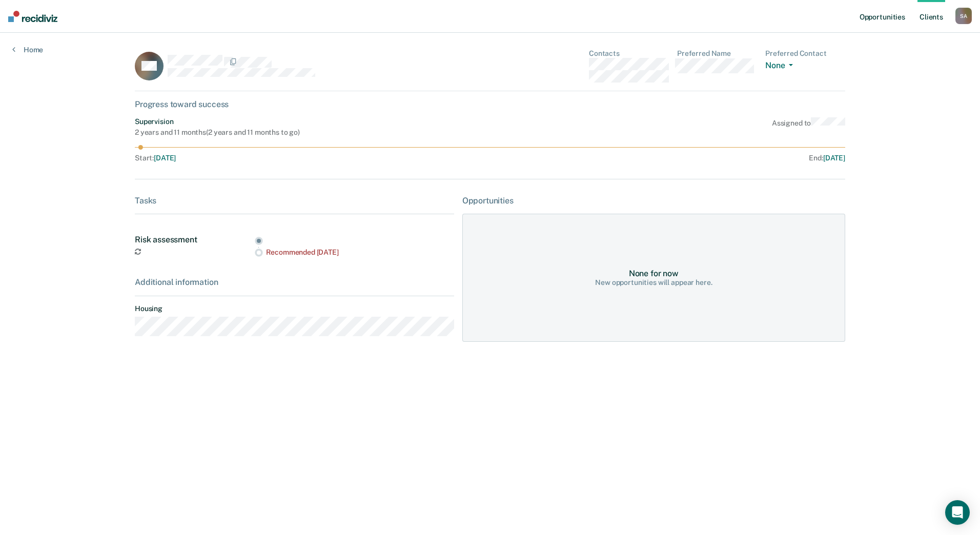 The height and width of the screenshot is (535, 980). I want to click on div: End :, so click(670, 158).